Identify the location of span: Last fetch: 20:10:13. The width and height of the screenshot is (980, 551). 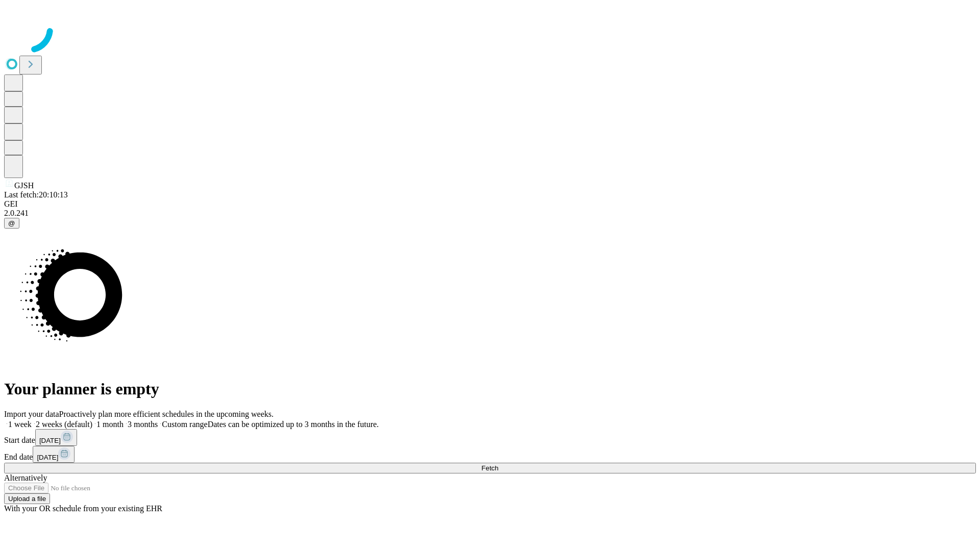
(36, 194).